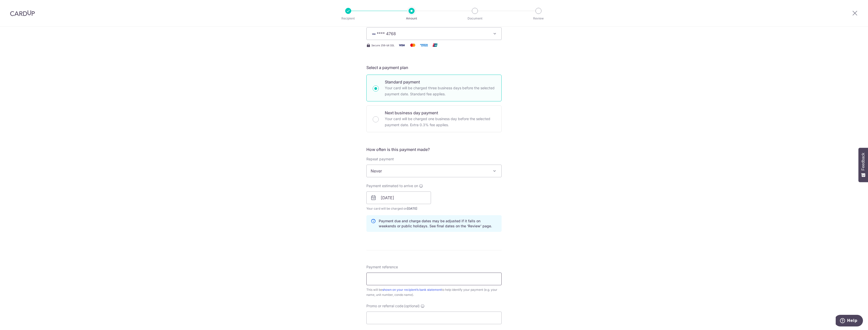  What do you see at coordinates (412, 18) in the screenshot?
I see `p: Amount` at bounding box center [412, 18].